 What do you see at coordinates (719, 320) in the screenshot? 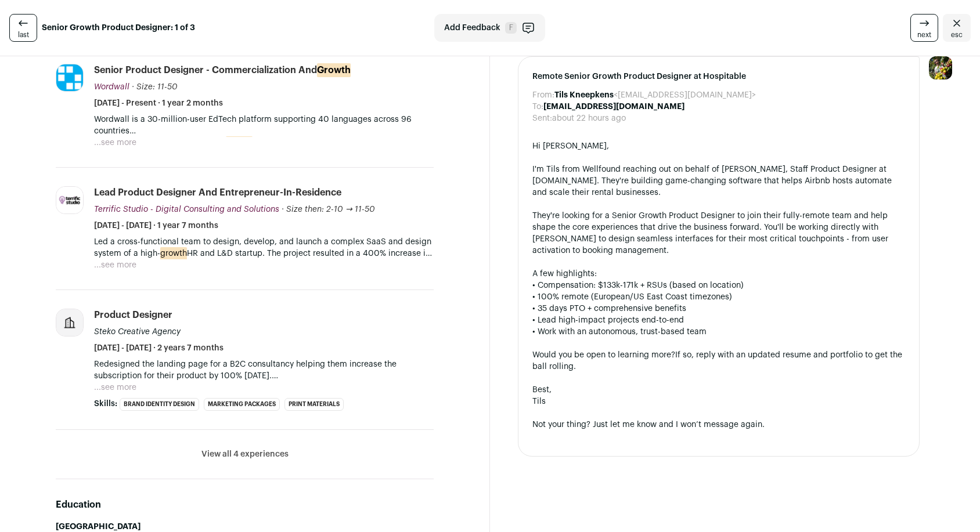
I see `div: • Lead high-impact projects end-to-end` at bounding box center [719, 320].